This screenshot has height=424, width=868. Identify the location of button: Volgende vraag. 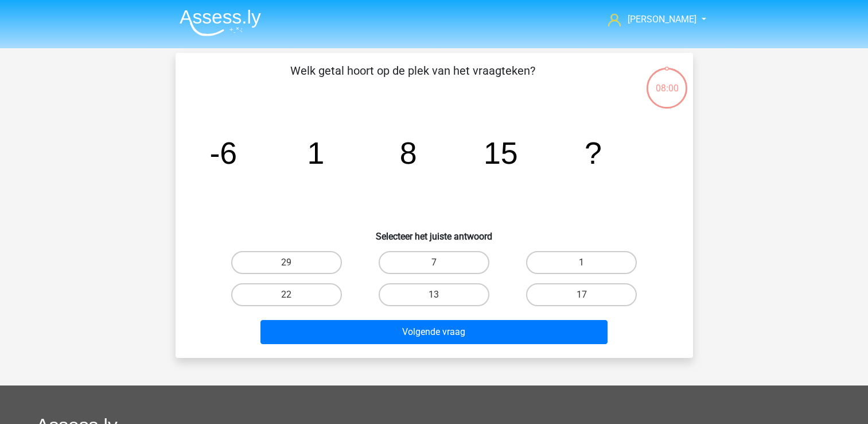
(434, 332).